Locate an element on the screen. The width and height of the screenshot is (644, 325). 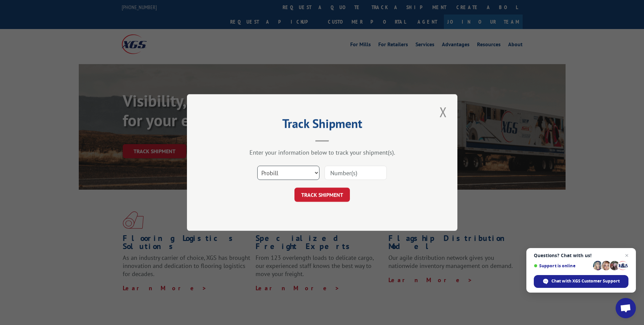
input: Number(s) is located at coordinates (355, 173).